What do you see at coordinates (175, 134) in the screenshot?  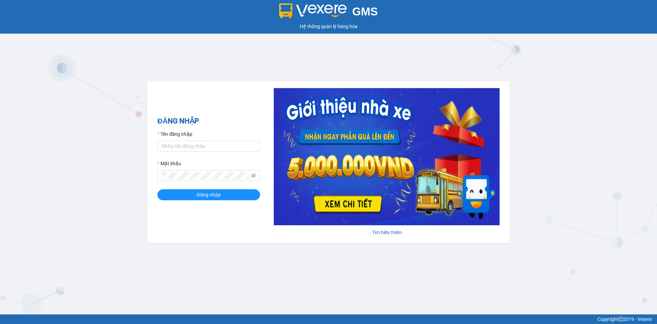 I see `label: Tên đăng nhập` at bounding box center [175, 134].